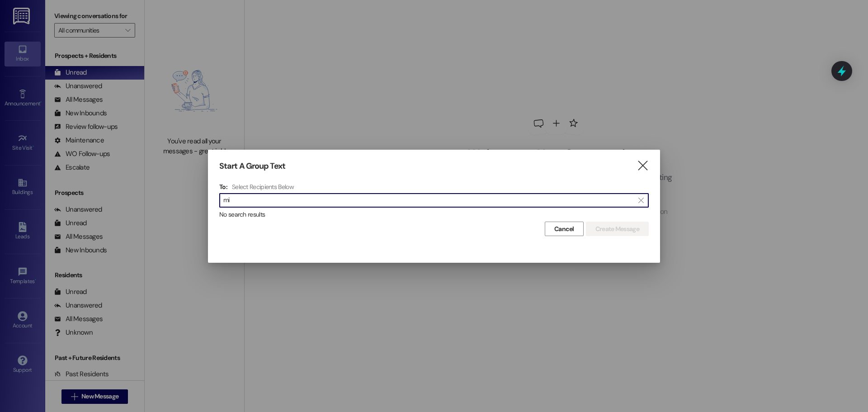 This screenshot has width=868, height=412. I want to click on button: Clear text, so click(641, 200).